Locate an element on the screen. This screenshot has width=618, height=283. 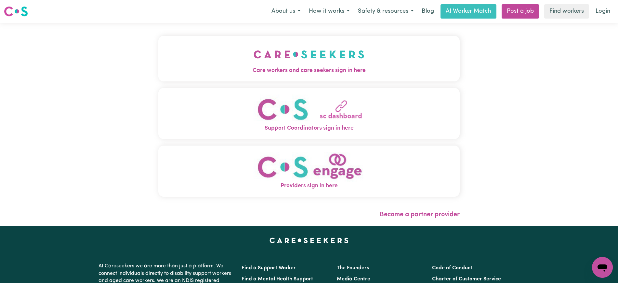
a: Media Centre is located at coordinates (353, 279).